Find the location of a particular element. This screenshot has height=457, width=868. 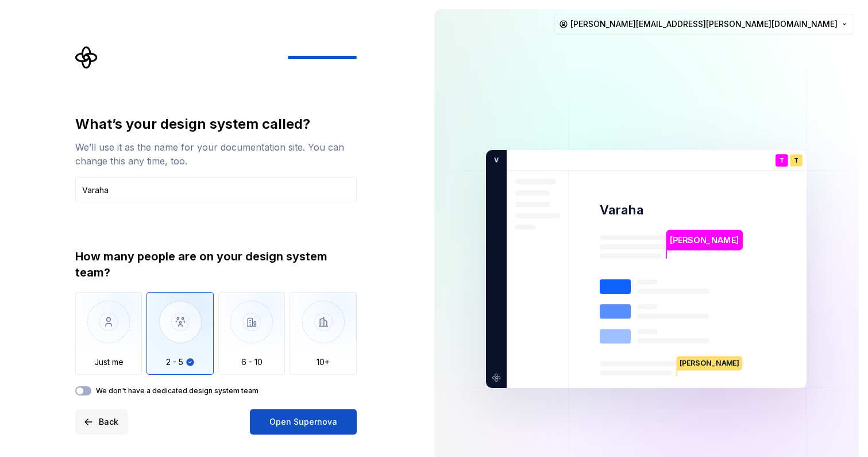

p: Varaha is located at coordinates (622, 210).